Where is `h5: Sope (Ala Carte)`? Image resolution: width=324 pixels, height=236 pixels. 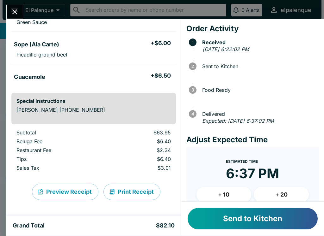 h5: Sope (Ala Carte) is located at coordinates (36, 45).